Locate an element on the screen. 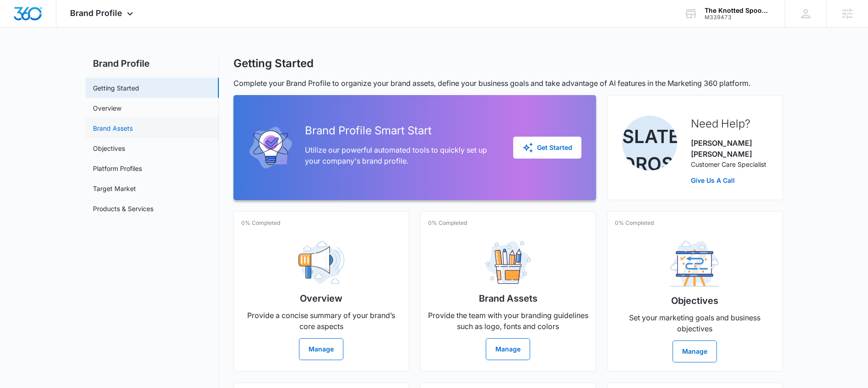  div: Get Started is located at coordinates (547, 148).